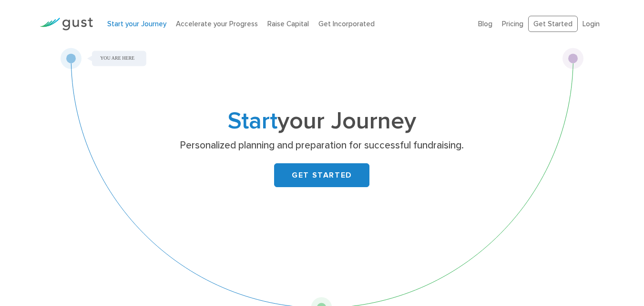 Image resolution: width=644 pixels, height=306 pixels. Describe the element at coordinates (346, 24) in the screenshot. I see `a: Get Incorporated` at that location.